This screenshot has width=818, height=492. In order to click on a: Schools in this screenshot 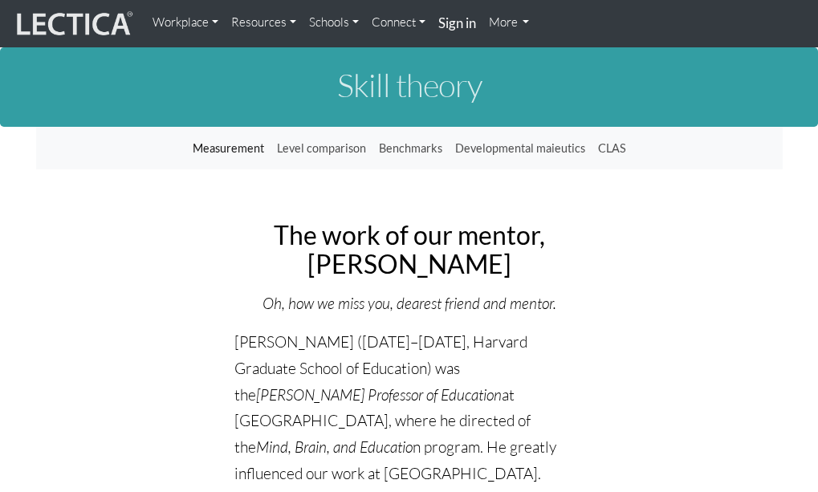, I will do `click(334, 22)`.